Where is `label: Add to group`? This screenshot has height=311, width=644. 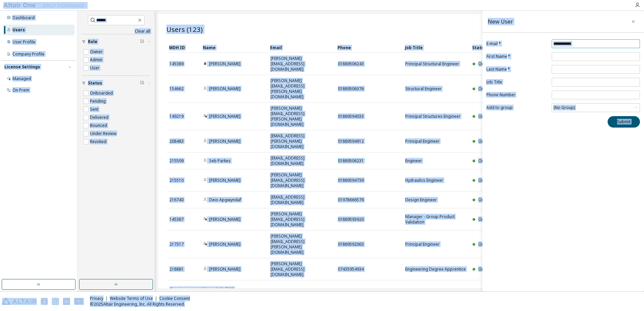 label: Add to group is located at coordinates (517, 108).